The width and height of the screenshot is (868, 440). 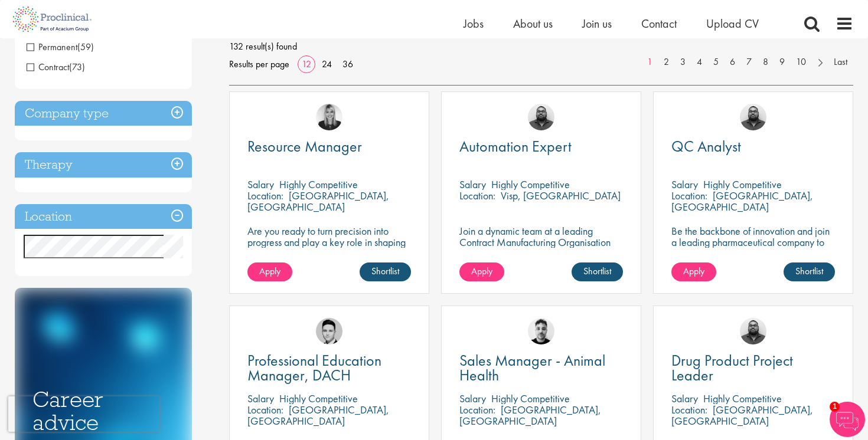 What do you see at coordinates (541, 368) in the screenshot?
I see `a: Sales Manager - Animal Health` at bounding box center [541, 368].